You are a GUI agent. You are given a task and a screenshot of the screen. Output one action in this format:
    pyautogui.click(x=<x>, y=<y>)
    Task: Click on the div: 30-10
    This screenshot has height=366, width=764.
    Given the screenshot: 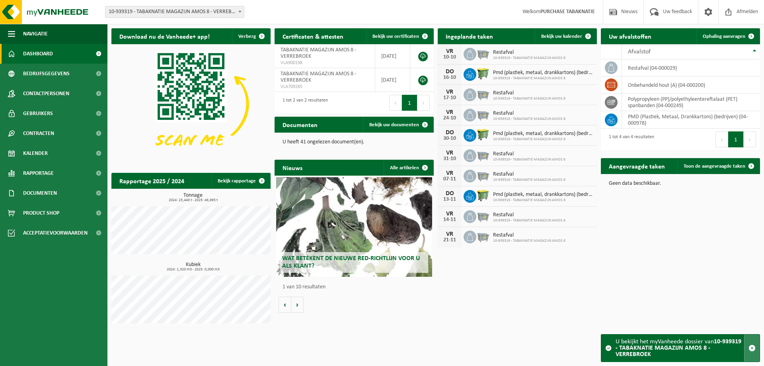 What is the action you would take?
    pyautogui.click(x=450, y=139)
    